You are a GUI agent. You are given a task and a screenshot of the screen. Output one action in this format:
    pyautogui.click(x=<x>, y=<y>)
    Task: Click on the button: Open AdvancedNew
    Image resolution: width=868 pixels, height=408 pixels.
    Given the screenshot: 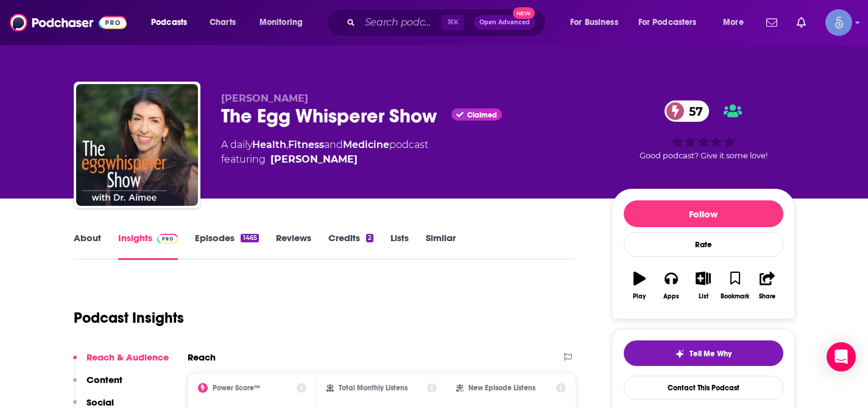 What is the action you would take?
    pyautogui.click(x=504, y=22)
    